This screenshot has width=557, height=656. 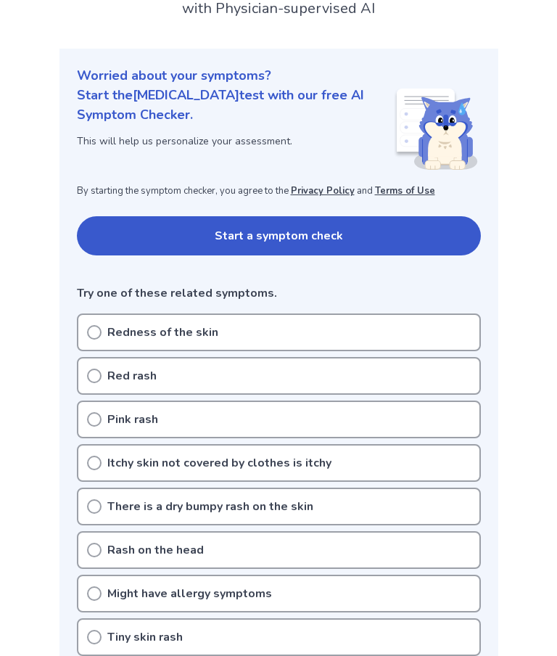 What do you see at coordinates (235, 141) in the screenshot?
I see `p: This will help us personalize your assessment.` at bounding box center [235, 141].